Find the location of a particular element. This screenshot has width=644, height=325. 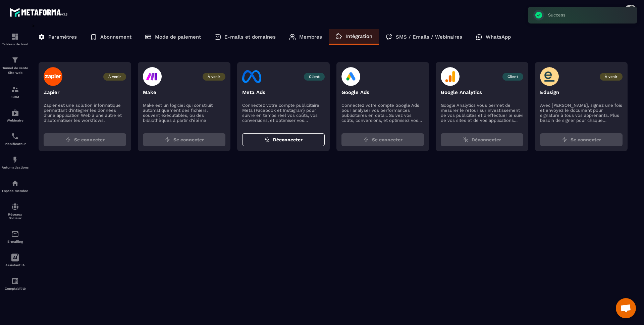

p: Zapier est une solution informatique permettant d'intégrer les données d'une application Web à un... is located at coordinates (85, 113).